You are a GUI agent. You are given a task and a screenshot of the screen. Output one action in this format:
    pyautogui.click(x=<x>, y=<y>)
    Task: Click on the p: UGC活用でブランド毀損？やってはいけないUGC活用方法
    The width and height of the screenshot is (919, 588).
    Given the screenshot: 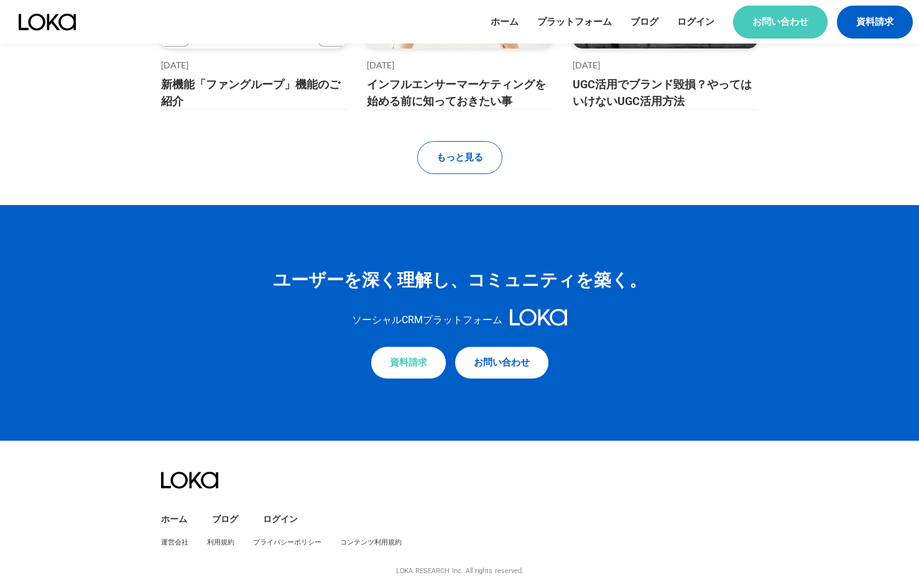 What is the action you would take?
    pyautogui.click(x=665, y=93)
    